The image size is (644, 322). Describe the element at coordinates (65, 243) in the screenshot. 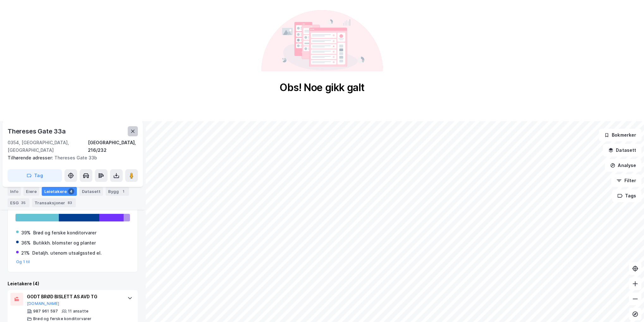

I see `div: Butikkh. blomster og planter` at that location.